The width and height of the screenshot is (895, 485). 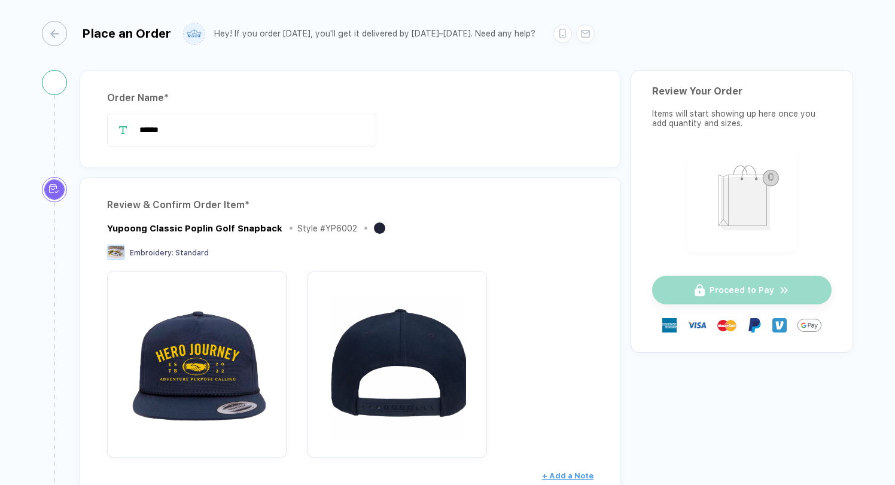 What do you see at coordinates (742, 118) in the screenshot?
I see `div: Items will start showing up here once you add quantity and sizes.` at bounding box center [742, 118].